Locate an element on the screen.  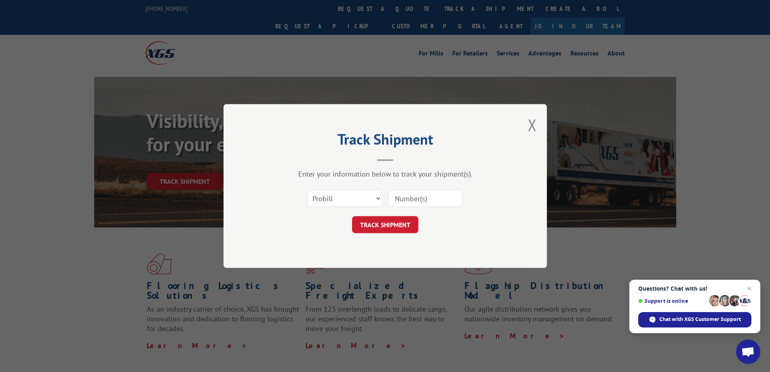
button: TRACK SHIPMENT is located at coordinates (385, 224).